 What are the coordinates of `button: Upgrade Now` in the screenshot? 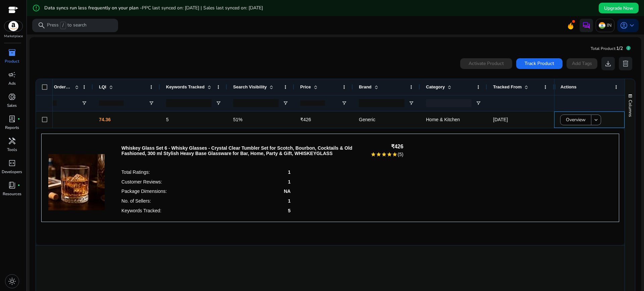 It's located at (618, 8).